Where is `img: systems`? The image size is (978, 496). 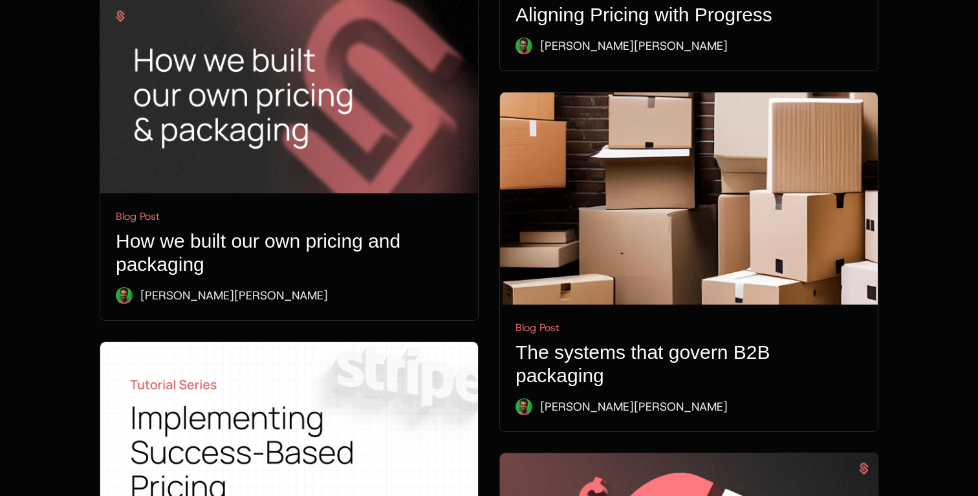 img: systems is located at coordinates (689, 198).